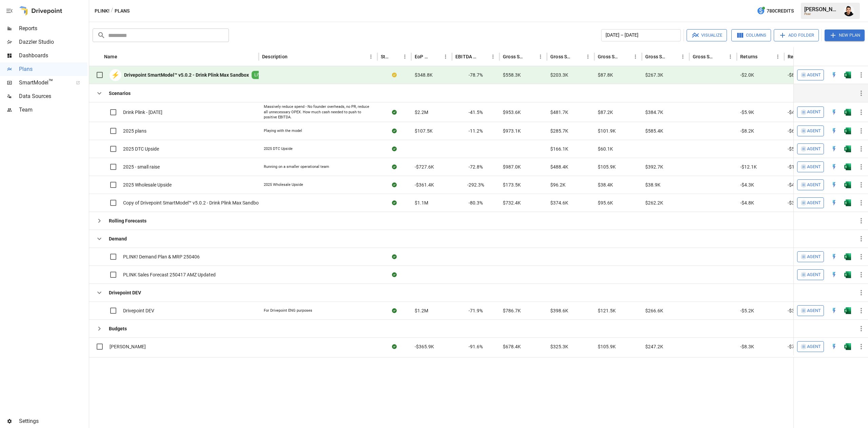 This screenshot has width=868, height=428. Describe the element at coordinates (609, 57) in the screenshot. I see `div: Gross Sales: Marketplace` at that location.